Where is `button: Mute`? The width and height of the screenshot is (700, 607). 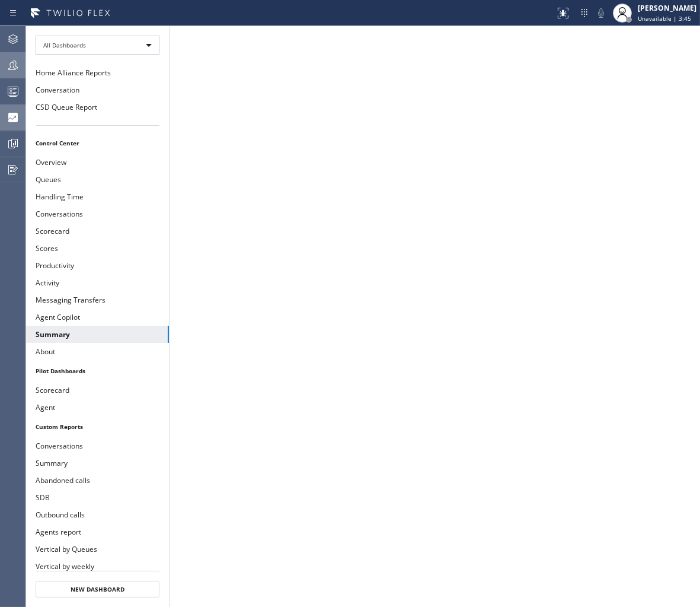 button: Mute is located at coordinates (602, 13).